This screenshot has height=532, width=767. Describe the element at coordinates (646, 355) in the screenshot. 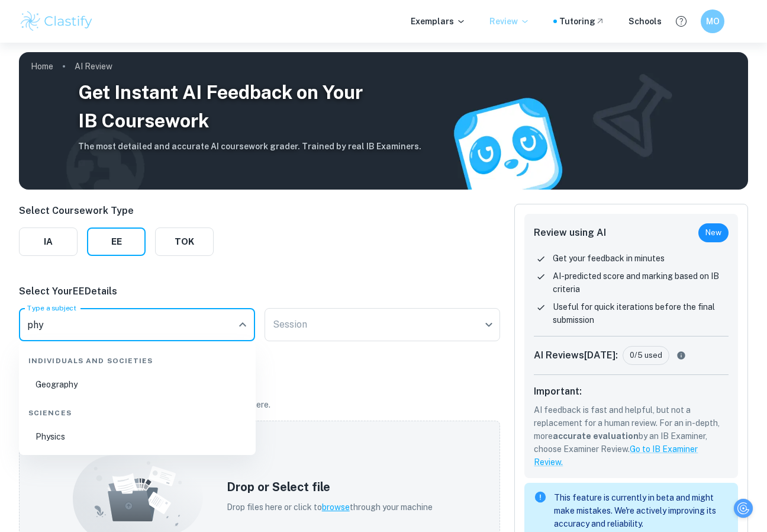

I see `span: 0/5 used` at that location.